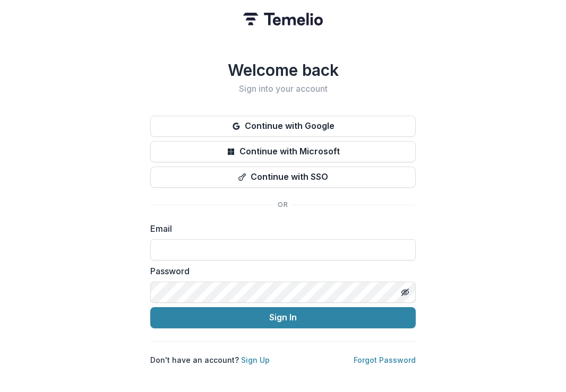 This screenshot has width=566, height=392. Describe the element at coordinates (405, 292) in the screenshot. I see `button: Toggle password visibility` at that location.